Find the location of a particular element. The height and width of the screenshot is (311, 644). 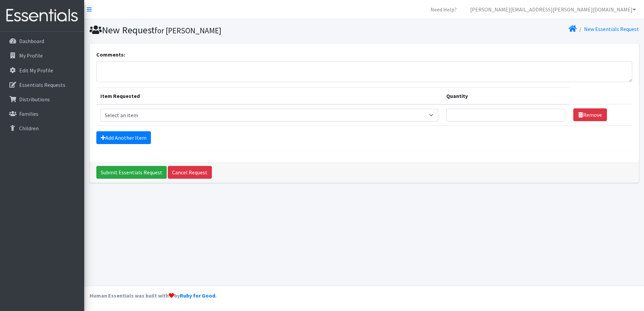

label: Comments: is located at coordinates (110, 55).